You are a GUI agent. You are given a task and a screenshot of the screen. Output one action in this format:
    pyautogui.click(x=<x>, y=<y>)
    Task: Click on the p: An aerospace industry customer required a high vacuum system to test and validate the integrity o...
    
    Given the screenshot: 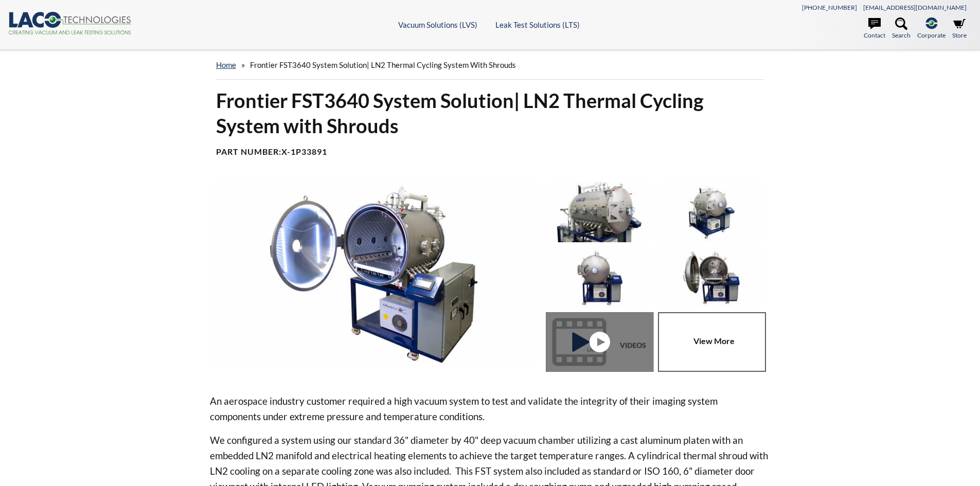 What is the action you would take?
    pyautogui.click(x=490, y=409)
    